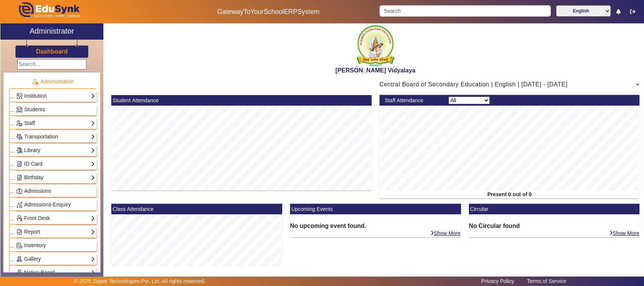 Image resolution: width=644 pixels, height=286 pixels. Describe the element at coordinates (375, 226) in the screenshot. I see `h6: No upcoming event found.` at that location.